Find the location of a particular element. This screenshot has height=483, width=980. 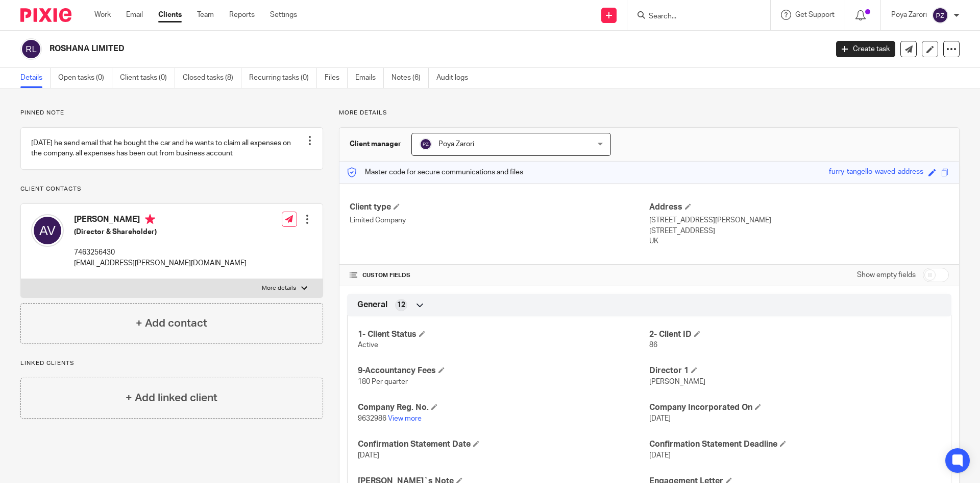

input: Search is located at coordinates (694, 17).